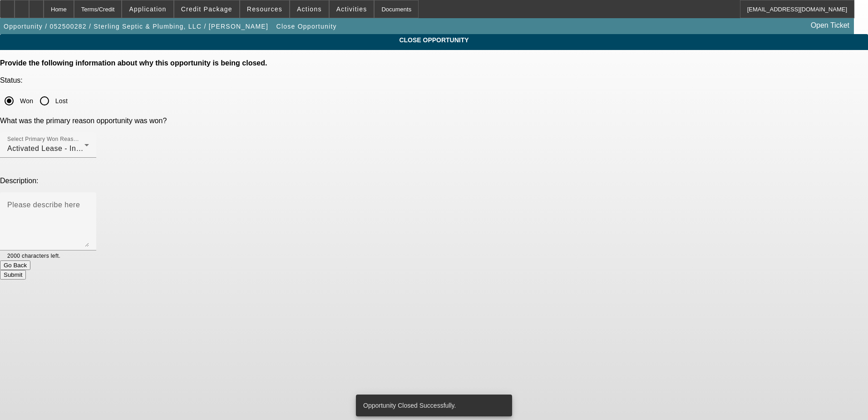 The height and width of the screenshot is (420, 868). What do you see at coordinates (434, 40) in the screenshot?
I see `span: CLOSE OPPORTUNITY` at bounding box center [434, 40].